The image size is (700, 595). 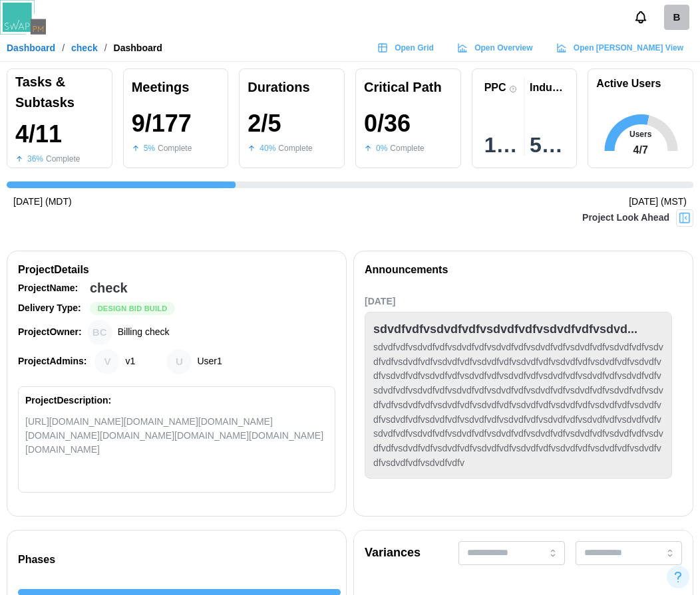 I want to click on button: Notifications, so click(x=641, y=17).